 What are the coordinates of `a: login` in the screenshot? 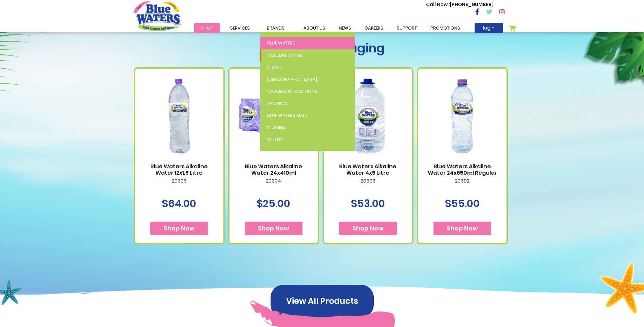 It's located at (489, 28).